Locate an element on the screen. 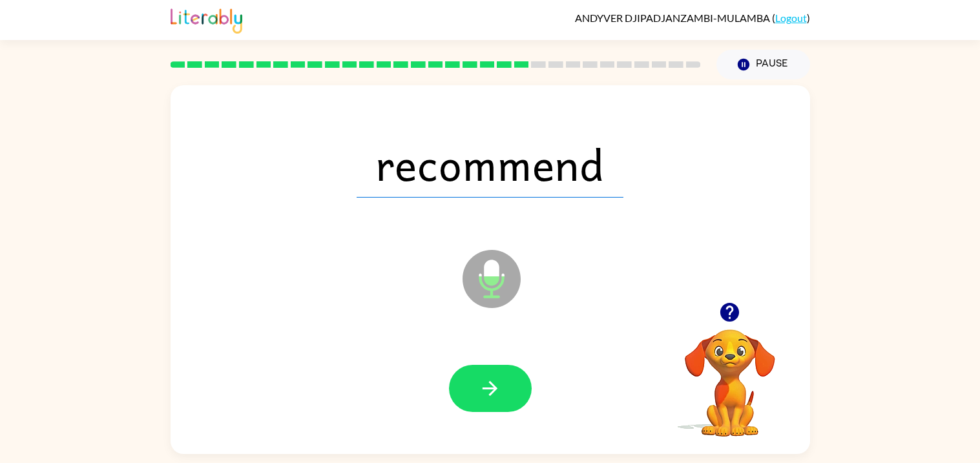 This screenshot has width=980, height=463. a: Logout is located at coordinates (791, 18).